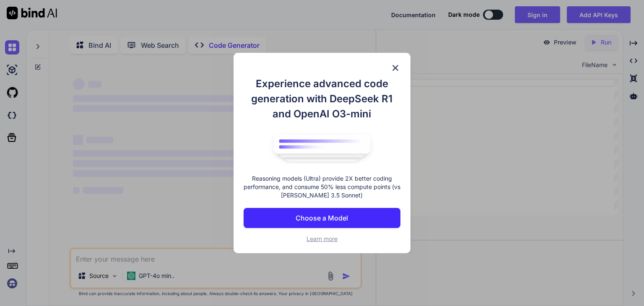 The image size is (644, 306). Describe the element at coordinates (322, 99) in the screenshot. I see `h1: Experience advanced code generation with DeepSeek R1 and OpenAI O3-mini` at that location.